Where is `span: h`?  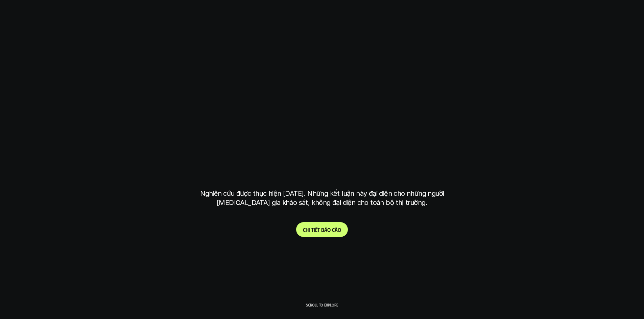
span: h is located at coordinates (307, 229).